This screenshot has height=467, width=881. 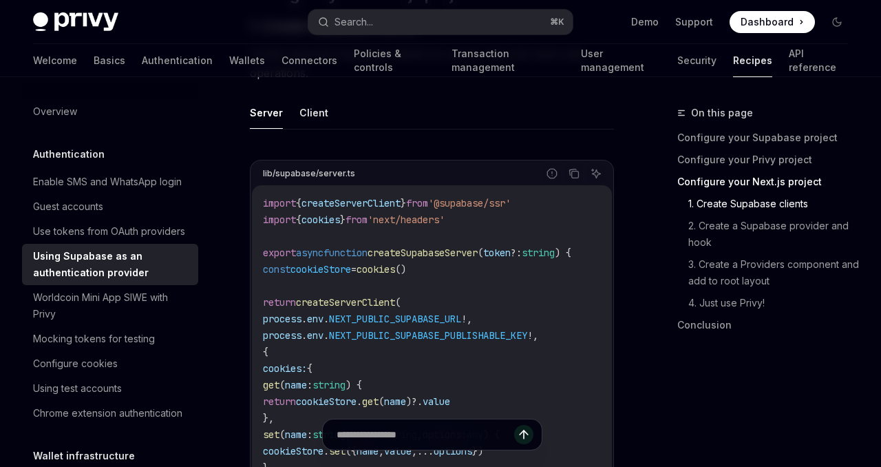 I want to click on div: lib/supabase/server.ts, so click(x=309, y=174).